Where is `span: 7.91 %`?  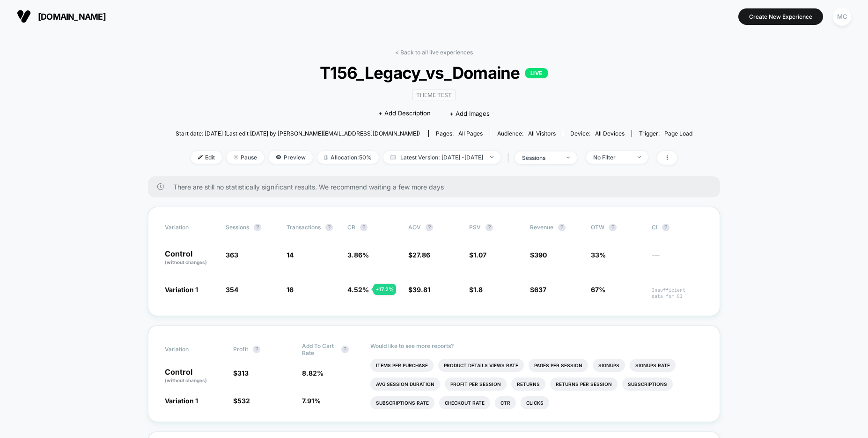
span: 7.91 % is located at coordinates (312, 400).